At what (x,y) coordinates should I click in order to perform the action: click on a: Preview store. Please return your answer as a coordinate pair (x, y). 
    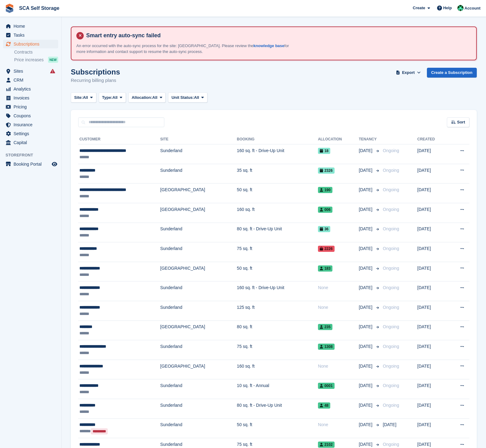
    Looking at the image, I should click on (54, 164).